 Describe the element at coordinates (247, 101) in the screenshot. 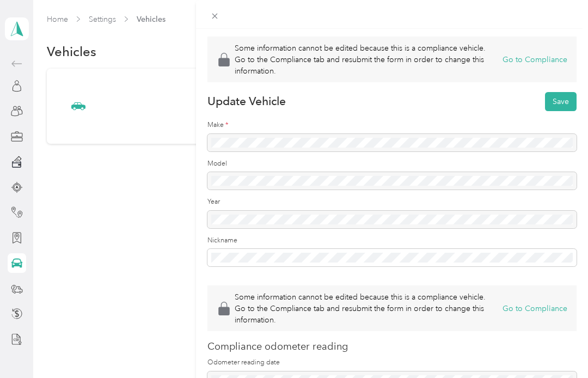

I see `p: Update Vehicle` at that location.